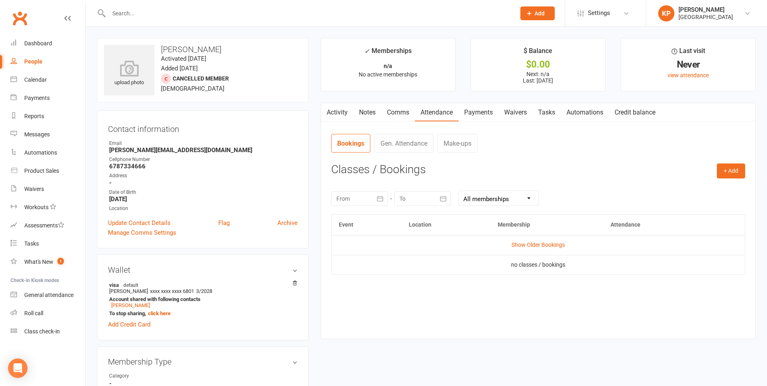 The width and height of the screenshot is (767, 386). Describe the element at coordinates (44, 225) in the screenshot. I see `div: Assessments` at that location.